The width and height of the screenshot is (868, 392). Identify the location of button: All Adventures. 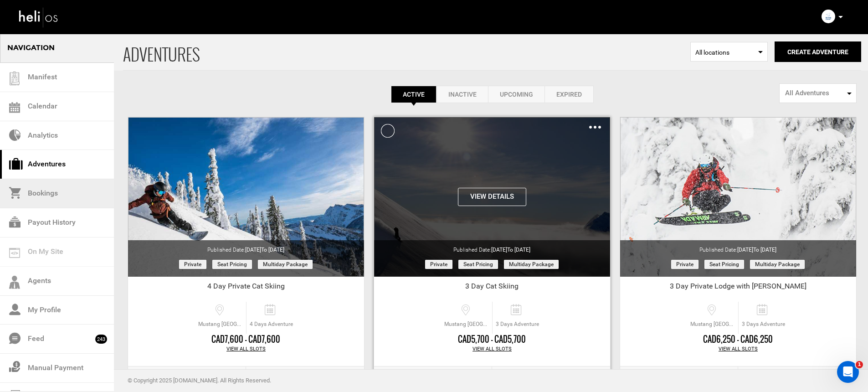
(818, 93).